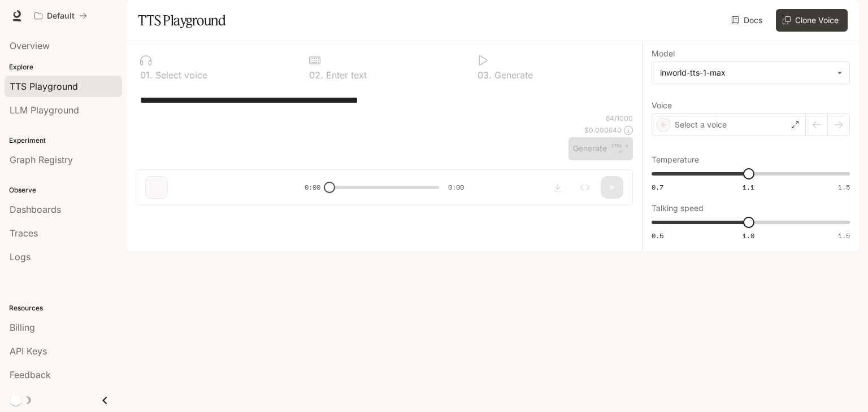 The width and height of the screenshot is (868, 412). Describe the element at coordinates (657, 187) in the screenshot. I see `span: 0.7` at that location.